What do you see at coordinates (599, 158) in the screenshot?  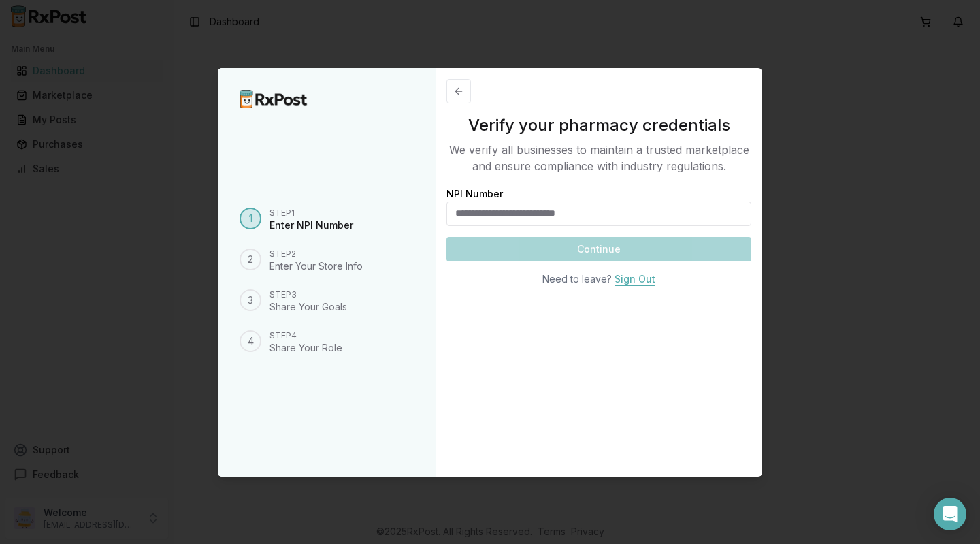 I see `p: We verify all businesses to maintain a trusted marketplace and ensure compliance with industry re...` at bounding box center [599, 158].